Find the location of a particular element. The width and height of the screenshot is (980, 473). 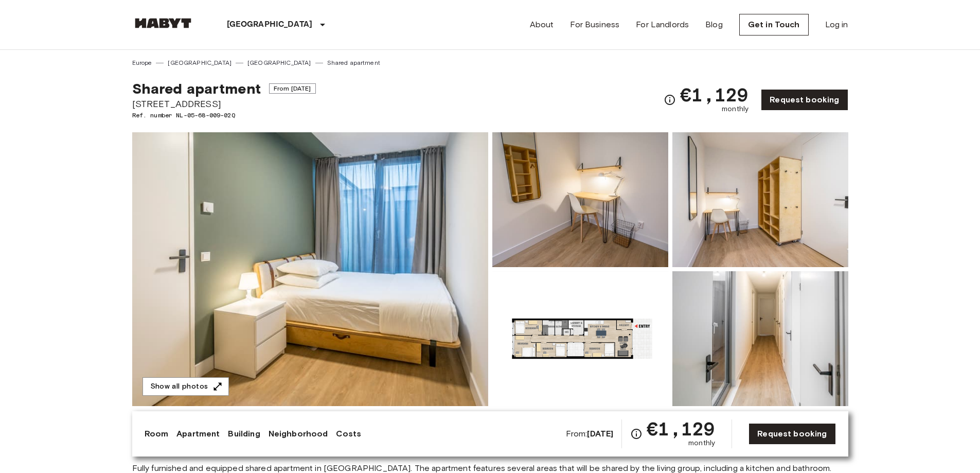

a: Room is located at coordinates (156, 434).